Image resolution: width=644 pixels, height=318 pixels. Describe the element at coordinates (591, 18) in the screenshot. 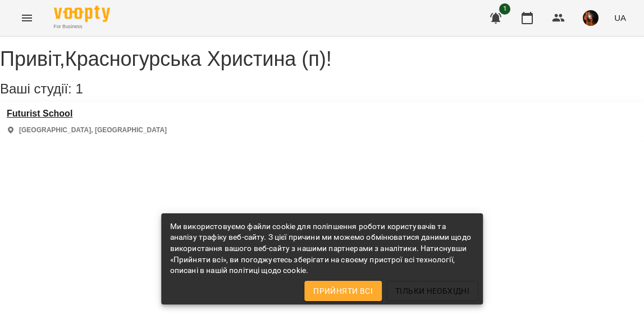

I see `img: 6e701af36e5fc41b3ad9d440b096a59c.jpg` at that location.